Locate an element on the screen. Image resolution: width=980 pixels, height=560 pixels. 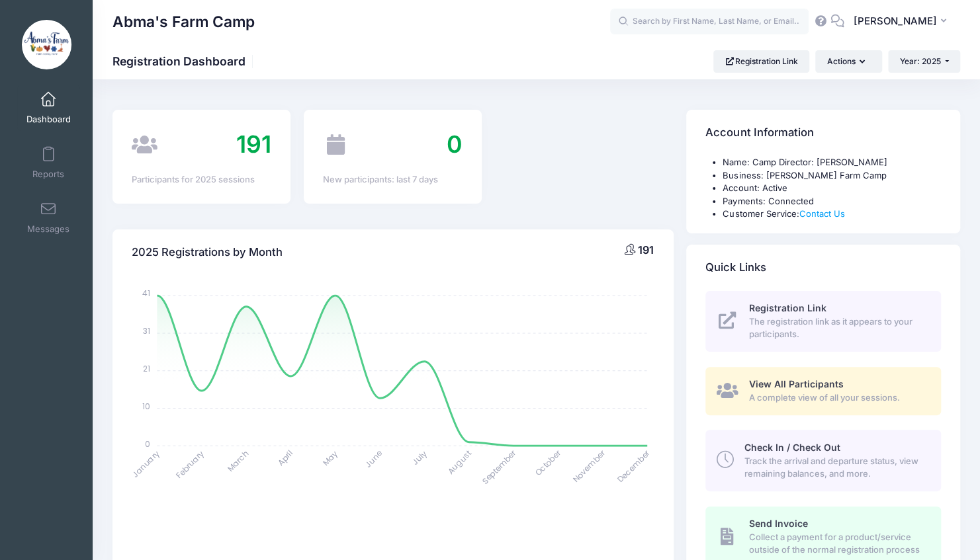
a: View All Participants A complete view of all your sessions. is located at coordinates (823, 391).